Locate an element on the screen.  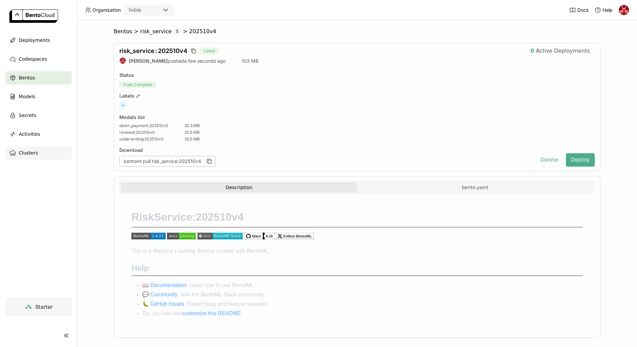
span: Secrets is located at coordinates (27, 115).